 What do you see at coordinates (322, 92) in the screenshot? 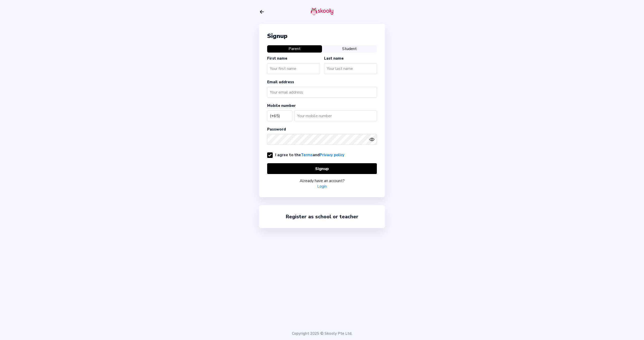
I see `input: Your email address` at bounding box center [322, 92].